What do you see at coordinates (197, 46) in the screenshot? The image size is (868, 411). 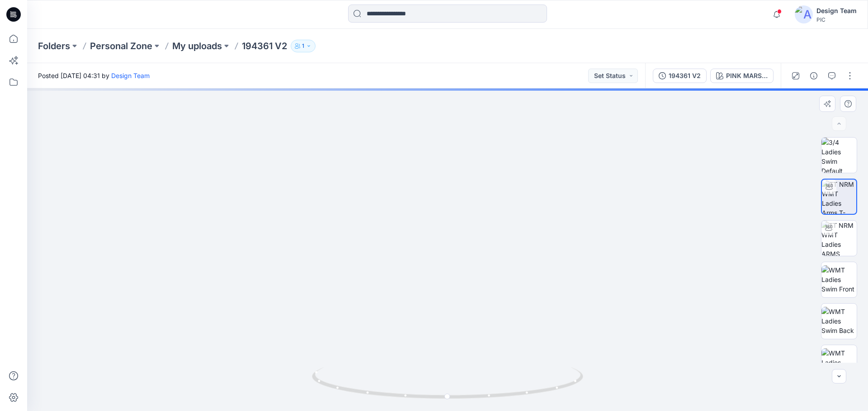 I see `p: My uploads` at bounding box center [197, 46].